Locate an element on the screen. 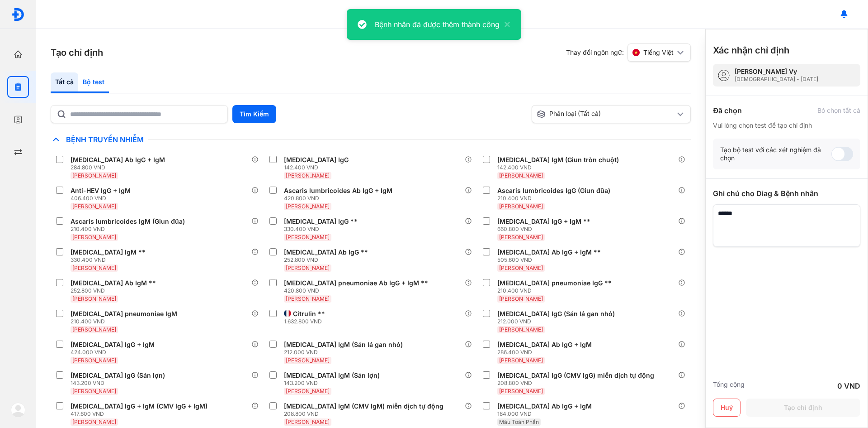  span: Máu Toàn Phần is located at coordinates (519, 421).